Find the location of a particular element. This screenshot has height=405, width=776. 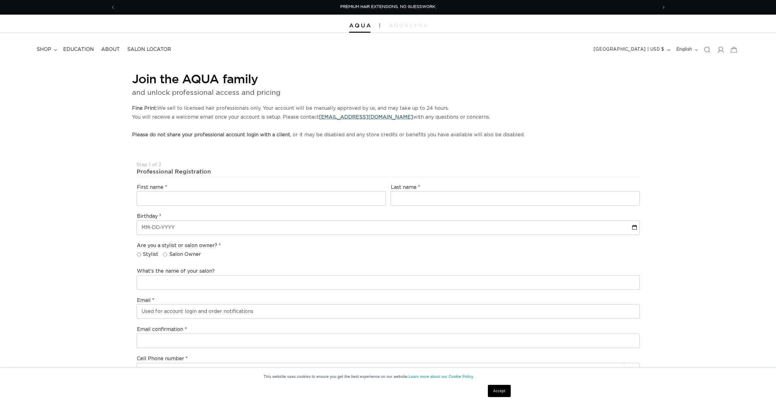

span: English is located at coordinates (684, 49).